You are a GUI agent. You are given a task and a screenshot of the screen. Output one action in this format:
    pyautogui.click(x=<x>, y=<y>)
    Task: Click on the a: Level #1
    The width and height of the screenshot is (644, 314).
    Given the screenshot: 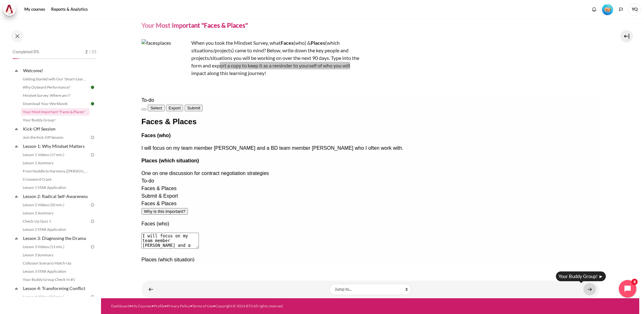 What is the action you would take?
    pyautogui.click(x=607, y=9)
    